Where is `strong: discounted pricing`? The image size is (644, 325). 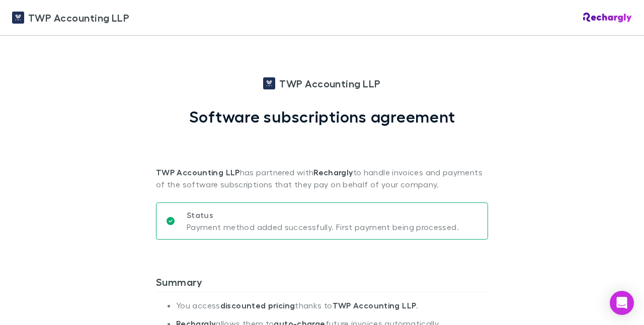 strong: discounted pricing is located at coordinates (258, 306).